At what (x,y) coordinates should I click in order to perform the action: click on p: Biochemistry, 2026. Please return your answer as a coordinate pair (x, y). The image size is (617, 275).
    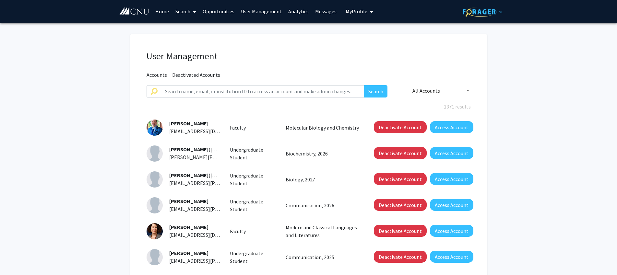
    Looking at the image, I should click on (322, 154).